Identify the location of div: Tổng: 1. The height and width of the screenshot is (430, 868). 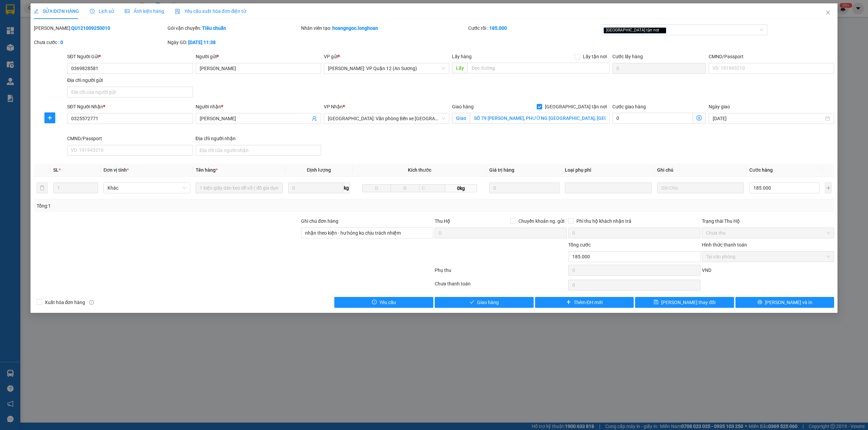
(186, 206).